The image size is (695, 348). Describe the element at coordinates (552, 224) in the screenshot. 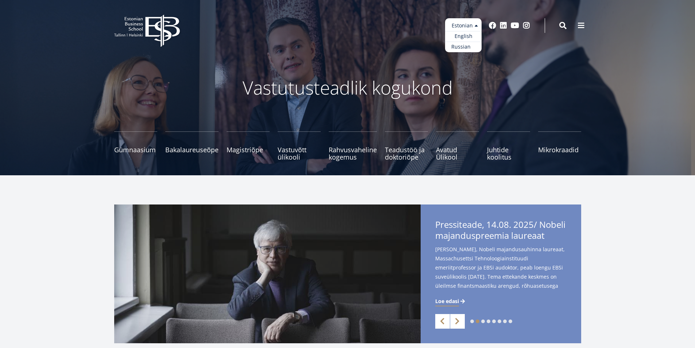

I see `span: Nobeli` at that location.